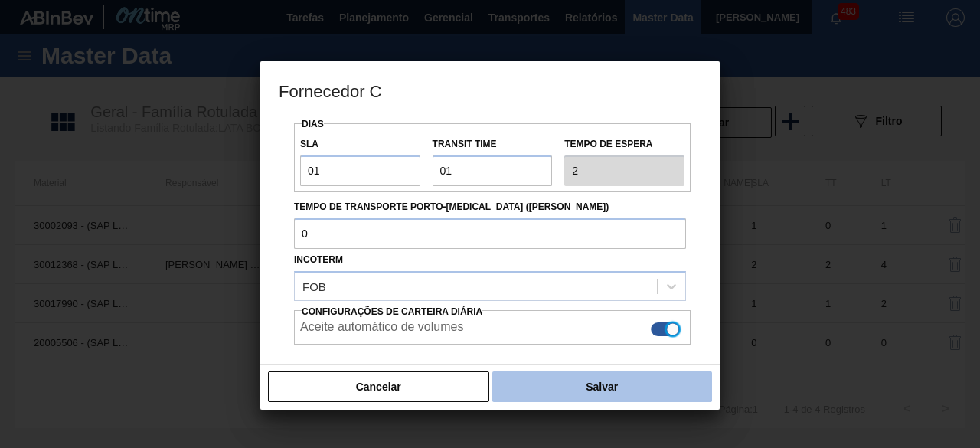 The height and width of the screenshot is (448, 980). I want to click on span: Configurações de Carteira Diária, so click(392, 311).